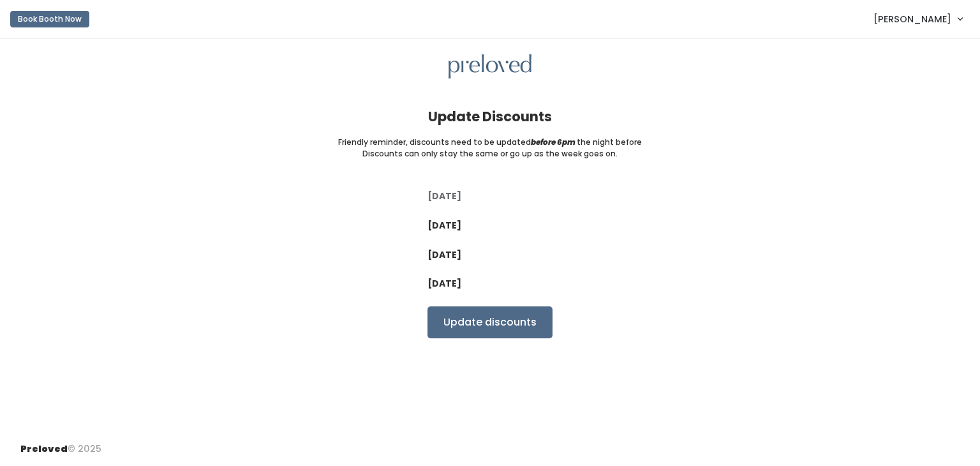 The height and width of the screenshot is (466, 980). What do you see at coordinates (490, 116) in the screenshot?
I see `h4: Update Discounts` at bounding box center [490, 116].